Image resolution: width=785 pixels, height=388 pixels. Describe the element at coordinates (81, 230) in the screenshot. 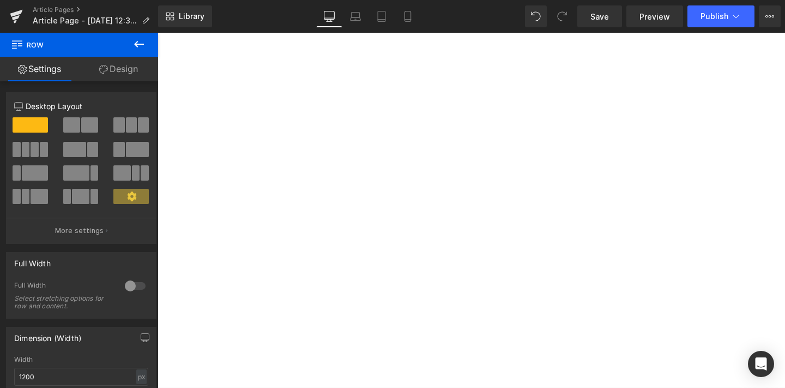

I see `button: More settings` at that location.